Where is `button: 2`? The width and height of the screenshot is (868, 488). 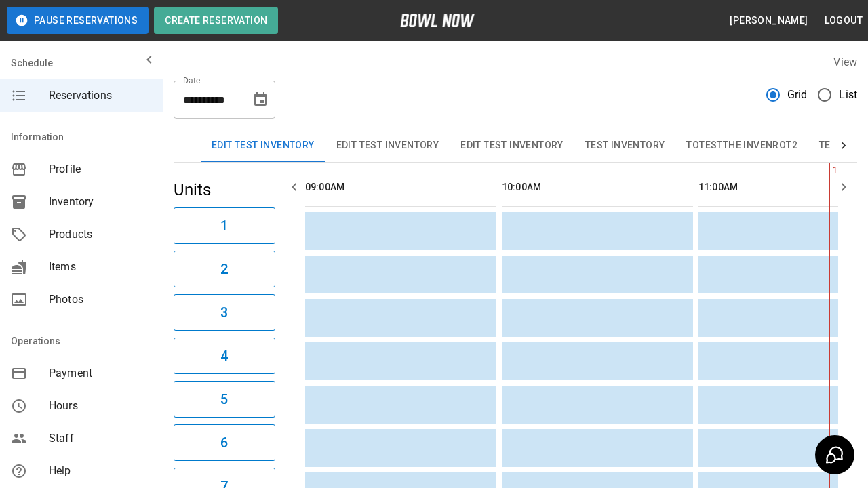
button: 2 is located at coordinates (224, 269).